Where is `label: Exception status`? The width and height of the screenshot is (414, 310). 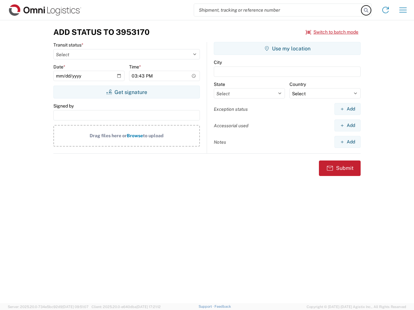
label: Exception status is located at coordinates (231, 109).